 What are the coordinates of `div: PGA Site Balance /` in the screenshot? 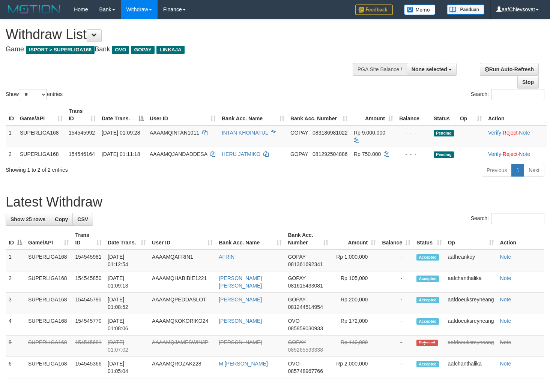 It's located at (379, 69).